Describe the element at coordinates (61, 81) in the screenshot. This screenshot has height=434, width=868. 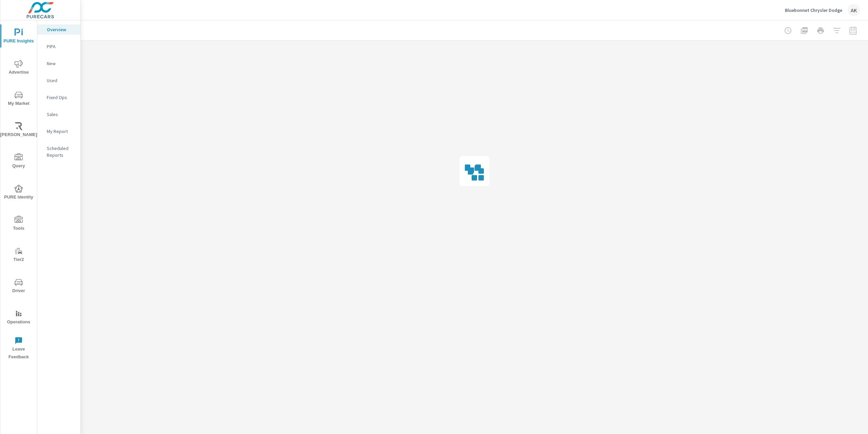
I see `p: Used` at that location.